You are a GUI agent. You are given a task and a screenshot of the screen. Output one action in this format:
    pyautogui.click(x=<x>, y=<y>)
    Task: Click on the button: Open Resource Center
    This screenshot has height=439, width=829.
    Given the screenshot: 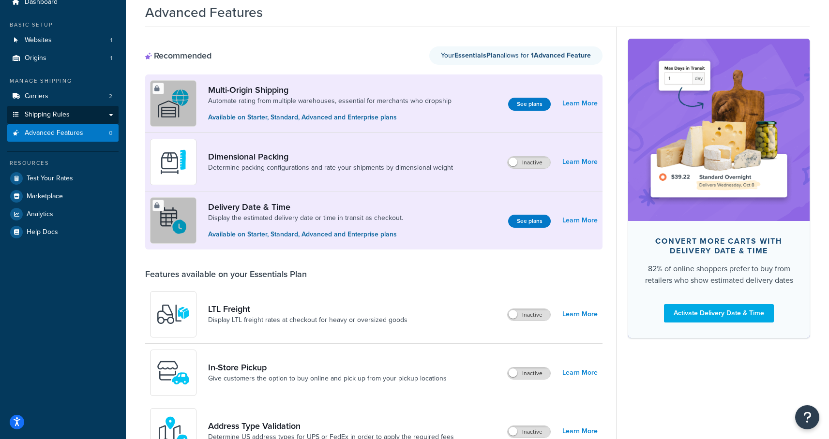 What is the action you would take?
    pyautogui.click(x=807, y=417)
    